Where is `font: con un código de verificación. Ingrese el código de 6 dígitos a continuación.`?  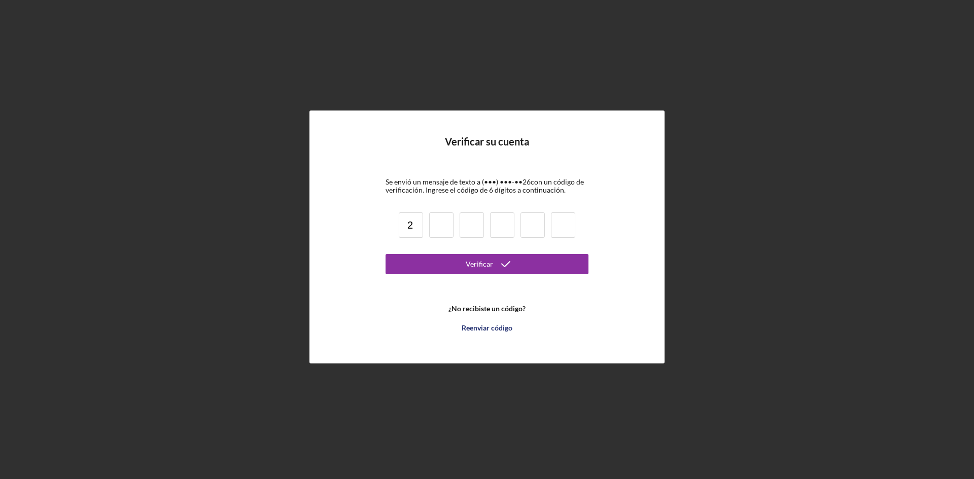
font: con un código de verificación. Ingrese el código de 6 dígitos a continuación. is located at coordinates (484, 186).